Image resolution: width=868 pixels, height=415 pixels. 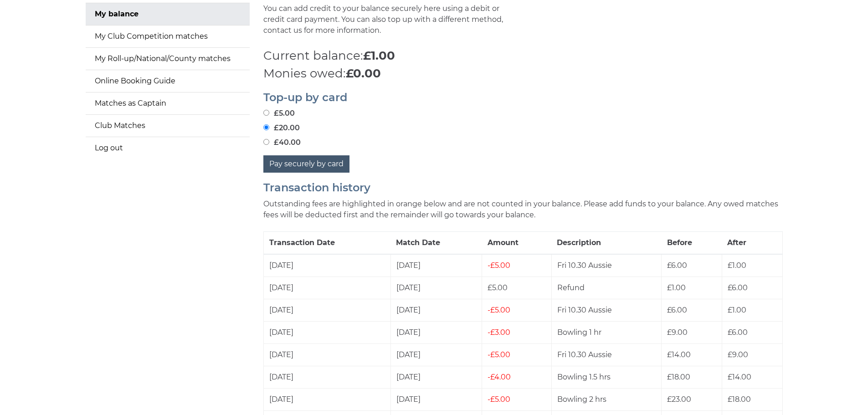 I want to click on span: £23.00, so click(x=679, y=399).